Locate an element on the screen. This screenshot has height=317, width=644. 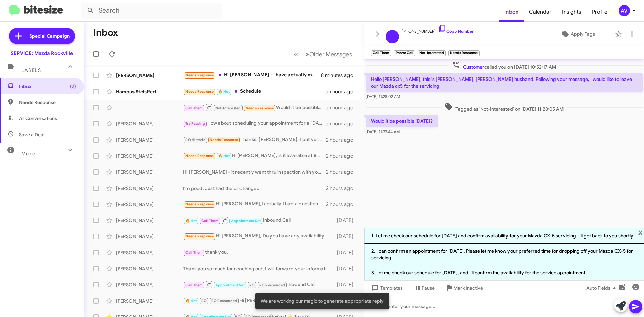
span: Labels is located at coordinates (31, 71).